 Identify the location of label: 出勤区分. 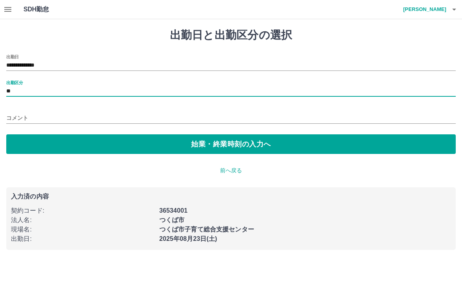
(14, 82).